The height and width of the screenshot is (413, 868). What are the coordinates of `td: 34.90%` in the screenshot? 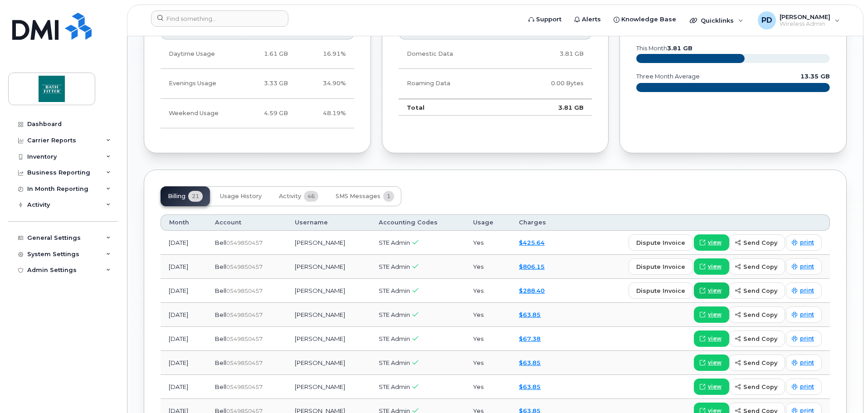 It's located at (325, 83).